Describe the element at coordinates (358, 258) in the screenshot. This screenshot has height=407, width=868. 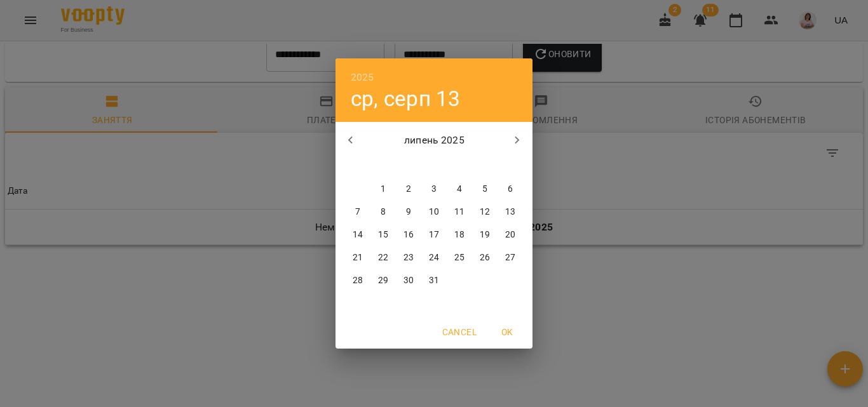
I see `button: 21` at that location.